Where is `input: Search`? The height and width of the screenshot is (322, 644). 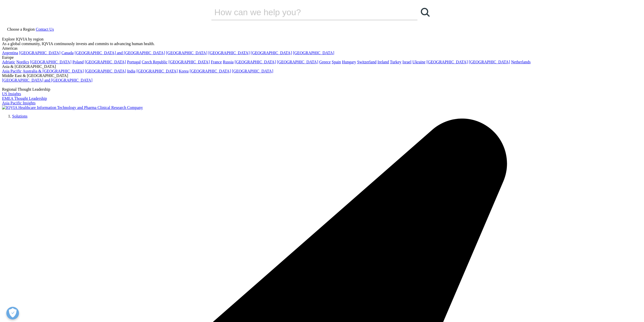 input: Search is located at coordinates (307, 12).